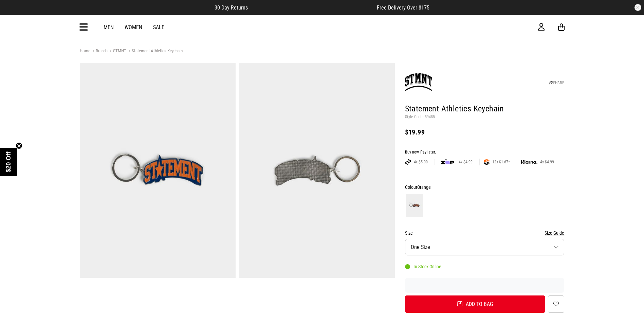 The width and height of the screenshot is (644, 324). Describe the element at coordinates (501, 162) in the screenshot. I see `span: 12x $1.67*` at that location.